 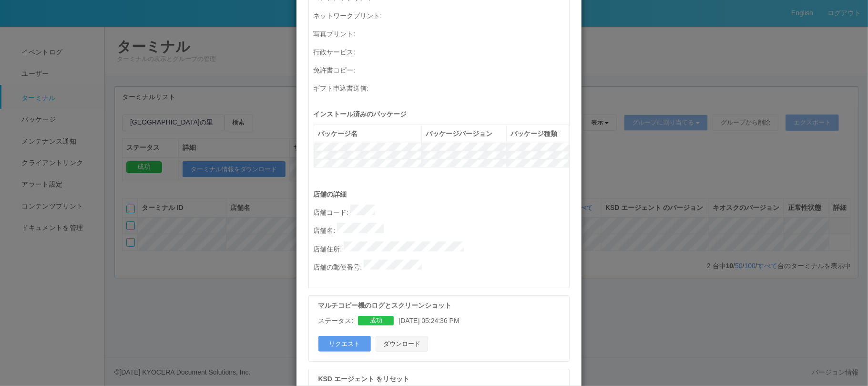 I want to click on button: リクエスト, so click(x=345, y=344).